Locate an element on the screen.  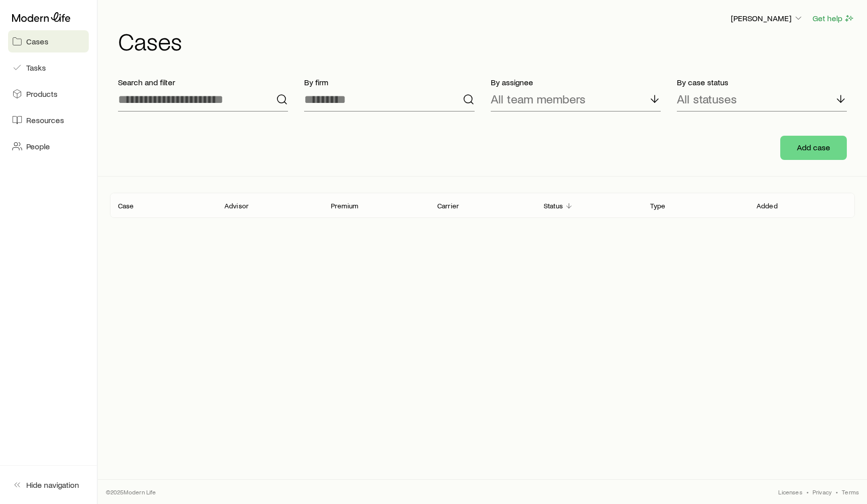
a: Privacy is located at coordinates (822, 491).